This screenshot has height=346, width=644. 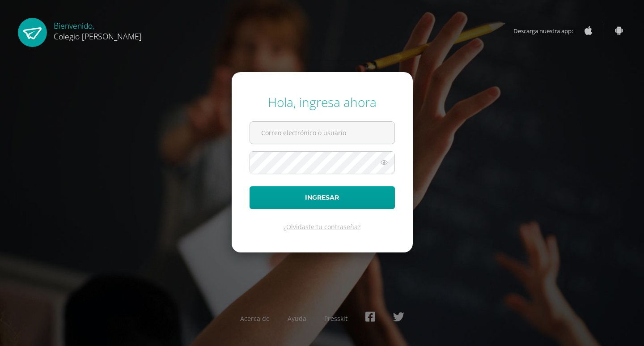 I want to click on a: Ayuda, so click(x=297, y=318).